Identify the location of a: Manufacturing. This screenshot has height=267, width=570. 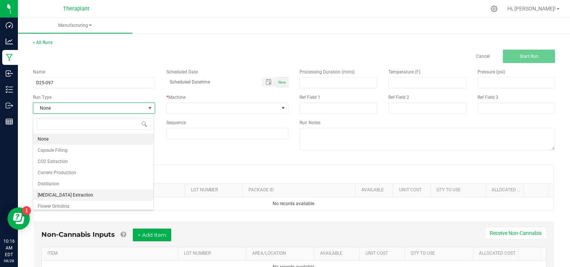
(75, 26).